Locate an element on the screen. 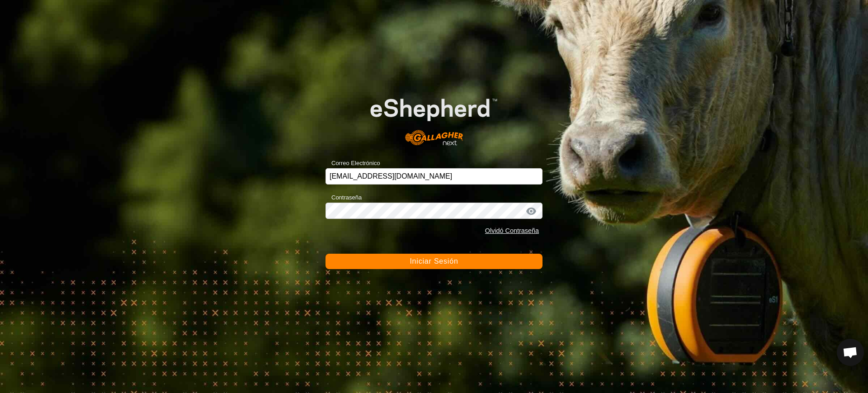  button: Iniciar Sesión is located at coordinates (434, 261).